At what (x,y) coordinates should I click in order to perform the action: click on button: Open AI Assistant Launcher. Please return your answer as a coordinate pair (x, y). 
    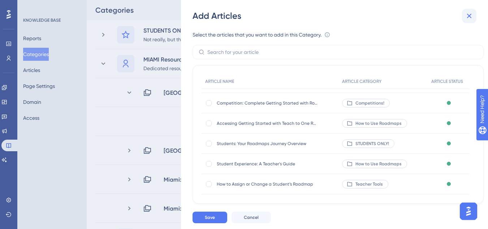
    Looking at the image, I should click on (11, 11).